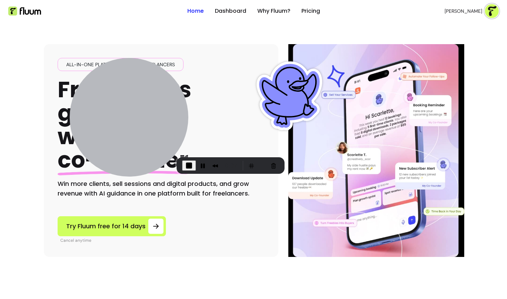 This screenshot has width=507, height=299. Describe the element at coordinates (123, 160) in the screenshot. I see `span: co-founder` at that location.